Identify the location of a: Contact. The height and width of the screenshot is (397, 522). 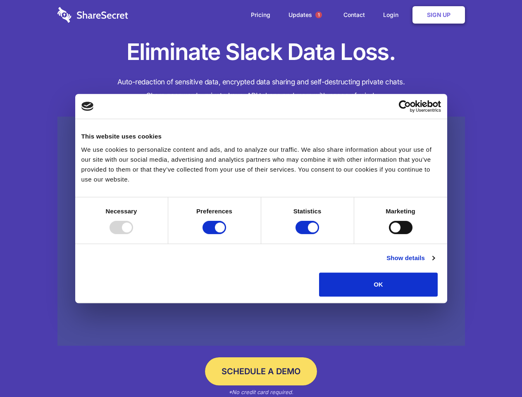
(354, 15).